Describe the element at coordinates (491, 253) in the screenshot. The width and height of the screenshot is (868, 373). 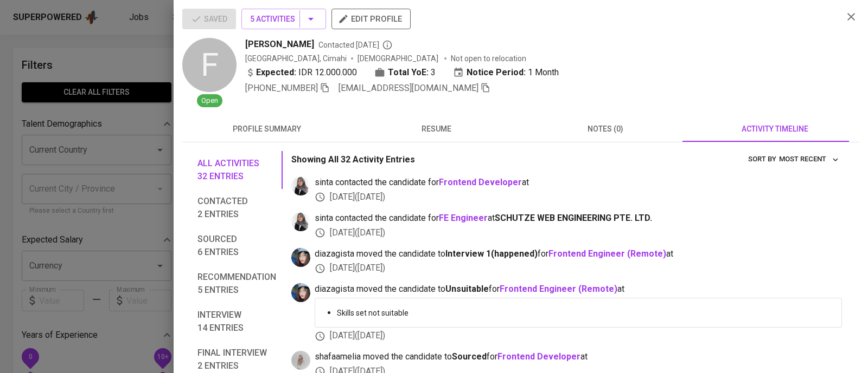
I see `b: Interview 1 ( happened )` at that location.